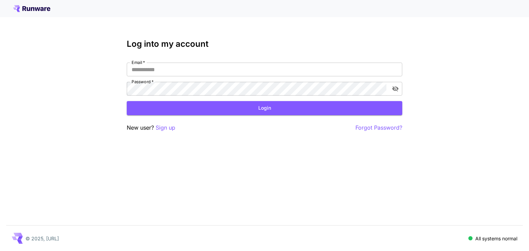  Describe the element at coordinates (165, 128) in the screenshot. I see `button: Sign up` at that location.